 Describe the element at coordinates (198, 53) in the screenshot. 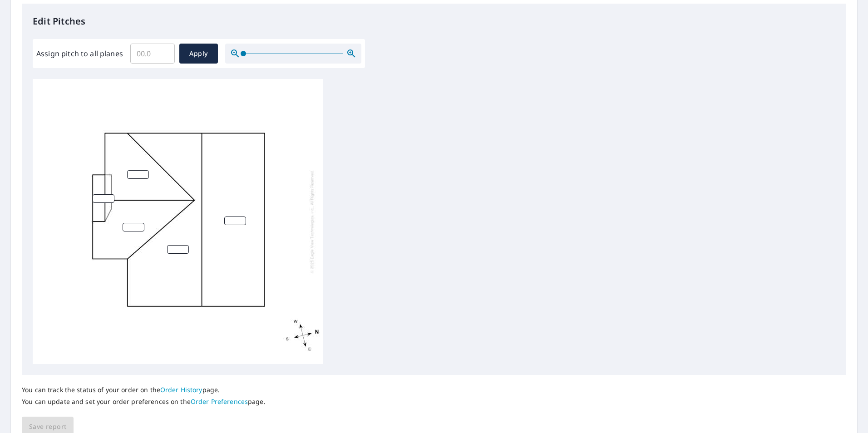

I see `button: Apply` at that location.